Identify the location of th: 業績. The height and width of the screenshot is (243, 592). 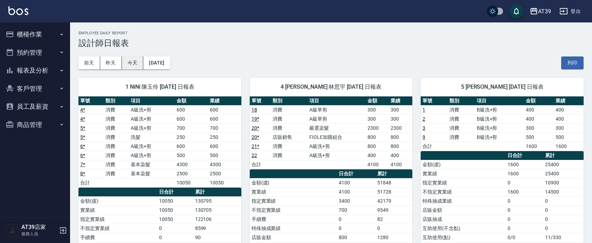
(400, 101).